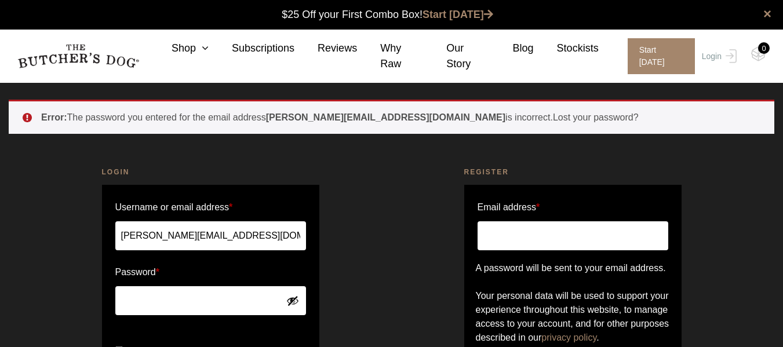 The image size is (783, 347). I want to click on strong: Error:, so click(54, 117).